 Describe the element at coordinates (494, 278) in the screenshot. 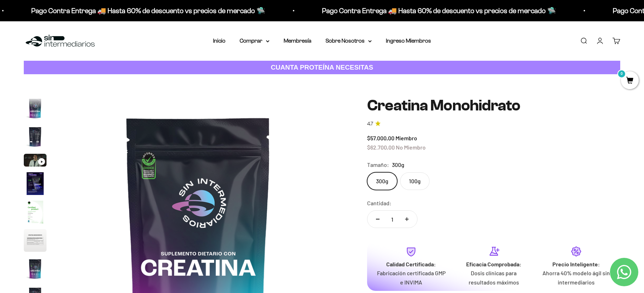

I see `p: Dosis clínicas para resultados máximos` at that location.